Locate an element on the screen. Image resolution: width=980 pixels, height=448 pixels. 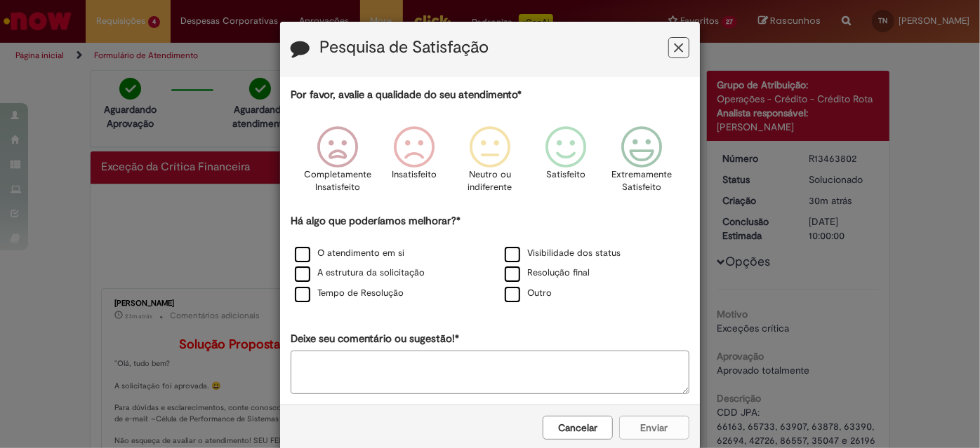
button: Cancelar is located at coordinates (577, 428).